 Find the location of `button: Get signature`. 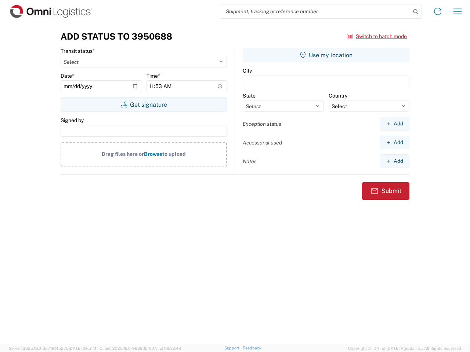

button: Get signature is located at coordinates (144, 105).